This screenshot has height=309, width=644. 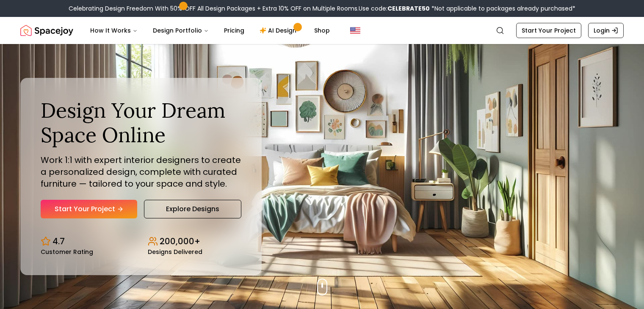 I want to click on small: Customer Rating, so click(x=67, y=251).